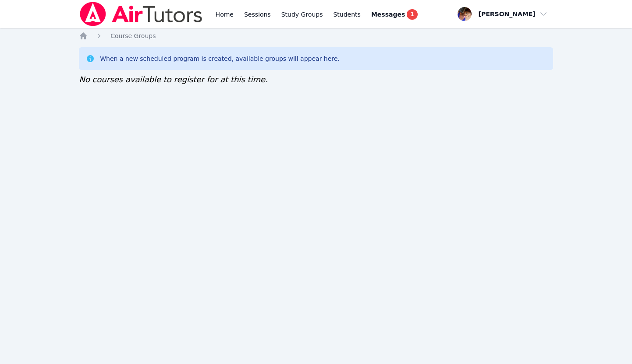 The image size is (632, 364). What do you see at coordinates (133, 36) in the screenshot?
I see `span: Course Groups` at bounding box center [133, 36].